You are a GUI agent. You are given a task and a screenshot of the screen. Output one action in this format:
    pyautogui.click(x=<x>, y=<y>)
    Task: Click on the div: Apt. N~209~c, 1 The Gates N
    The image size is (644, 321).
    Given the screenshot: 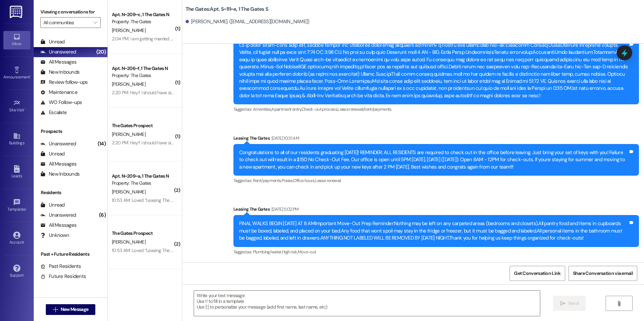 What is the action you would take?
    pyautogui.click(x=143, y=14)
    